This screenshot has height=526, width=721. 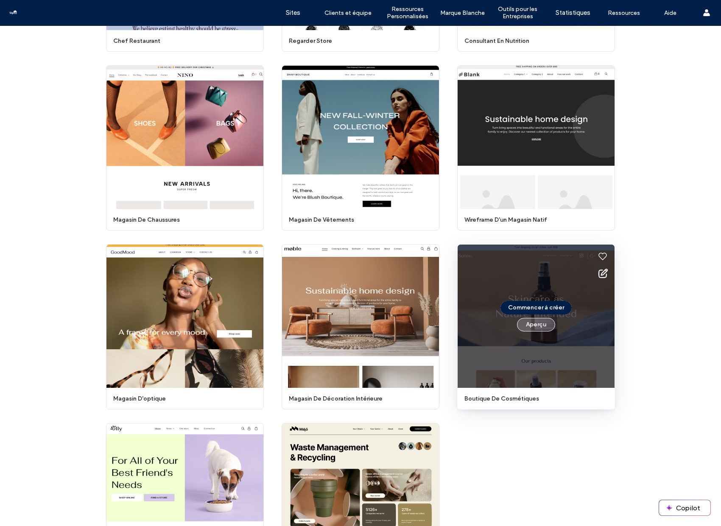 I want to click on span: regarder store, so click(x=358, y=41).